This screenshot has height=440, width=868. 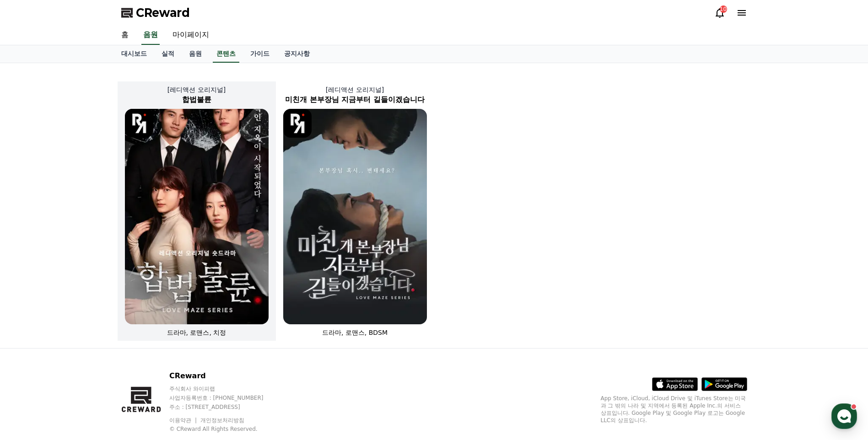 I want to click on a: 공지사항, so click(x=297, y=54).